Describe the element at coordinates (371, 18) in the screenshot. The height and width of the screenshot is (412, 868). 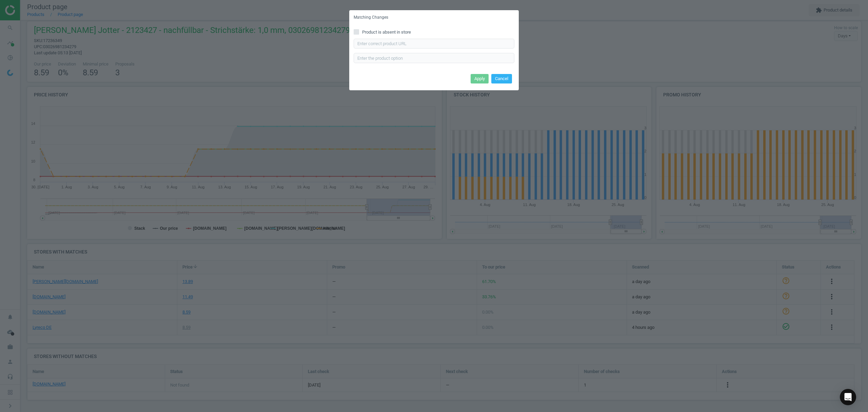
I see `h5: Matching Changes` at that location.